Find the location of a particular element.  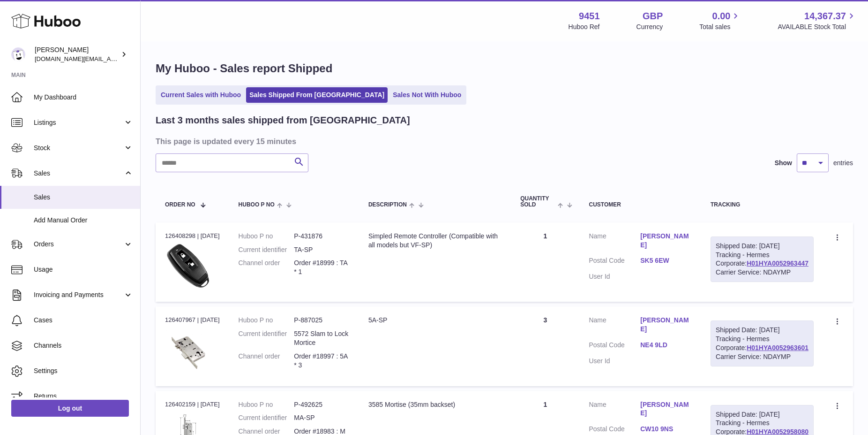

span: Add Manual Order is located at coordinates (84, 220).